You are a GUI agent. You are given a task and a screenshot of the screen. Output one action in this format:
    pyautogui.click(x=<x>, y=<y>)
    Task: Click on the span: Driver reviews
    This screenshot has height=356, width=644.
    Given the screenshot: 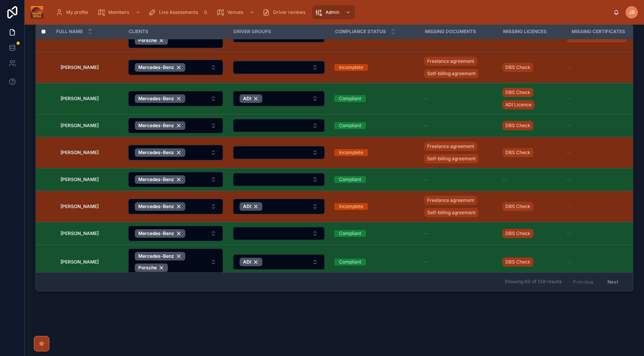 What is the action you would take?
    pyautogui.click(x=289, y=12)
    